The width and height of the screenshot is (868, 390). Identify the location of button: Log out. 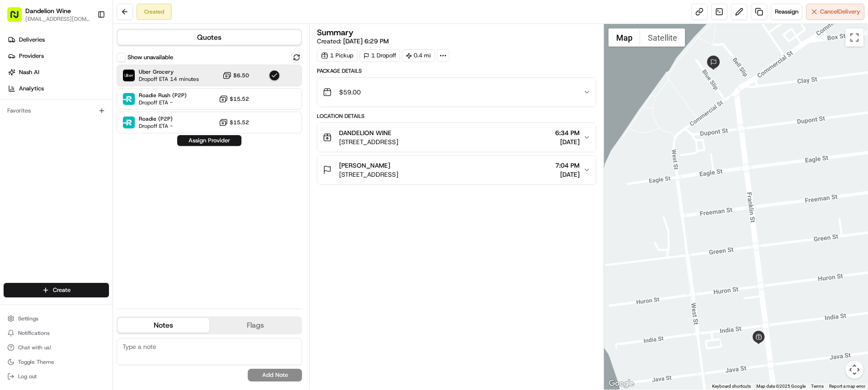
(56, 376).